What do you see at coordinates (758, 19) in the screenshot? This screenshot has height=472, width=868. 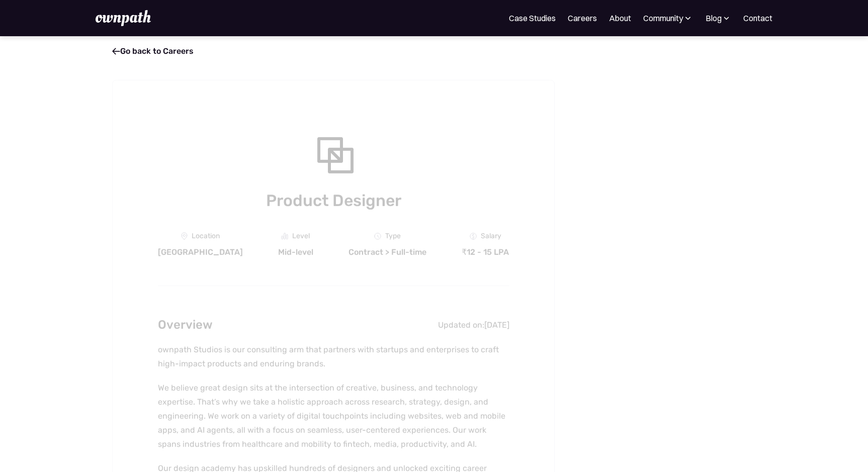 I see `a: Contact` at bounding box center [758, 19].